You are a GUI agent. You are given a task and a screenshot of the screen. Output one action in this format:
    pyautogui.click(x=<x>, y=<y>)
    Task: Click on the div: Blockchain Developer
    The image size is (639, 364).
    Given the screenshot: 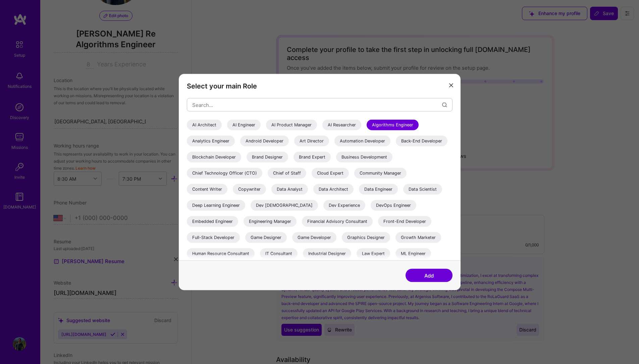 What is the action you would take?
    pyautogui.click(x=214, y=157)
    